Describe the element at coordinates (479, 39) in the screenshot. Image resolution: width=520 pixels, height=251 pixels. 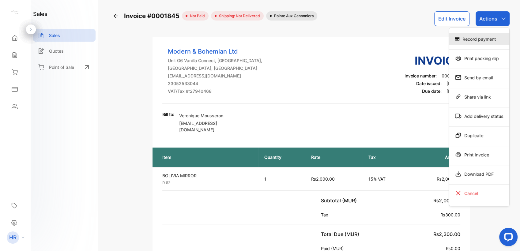
I see `div: Record payment` at that location.